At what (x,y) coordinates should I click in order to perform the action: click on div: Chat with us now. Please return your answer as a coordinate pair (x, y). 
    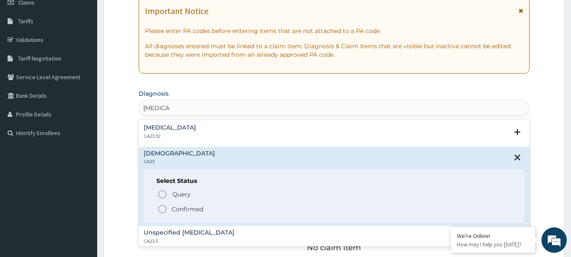
    Looking at the image, I should click on (93, 53).